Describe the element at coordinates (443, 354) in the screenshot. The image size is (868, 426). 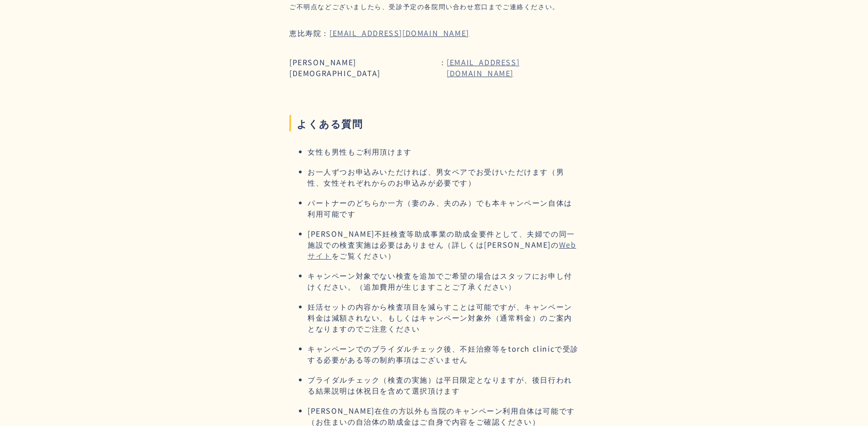
I see `li: キャンペーンでのブライダルチェック後、不妊治療等をtorch clinicで受診する必要がある等の制約事項はございません` at that location.